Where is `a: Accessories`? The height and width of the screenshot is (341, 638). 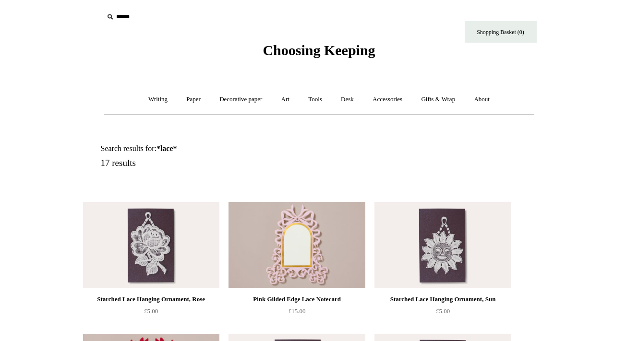 a: Accessories is located at coordinates (387, 99).